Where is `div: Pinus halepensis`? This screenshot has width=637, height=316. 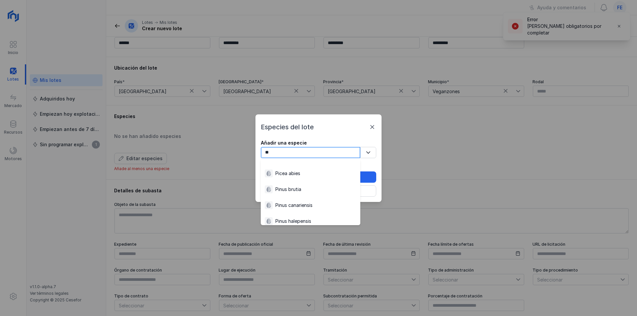 div: Pinus halepensis is located at coordinates (293, 221).